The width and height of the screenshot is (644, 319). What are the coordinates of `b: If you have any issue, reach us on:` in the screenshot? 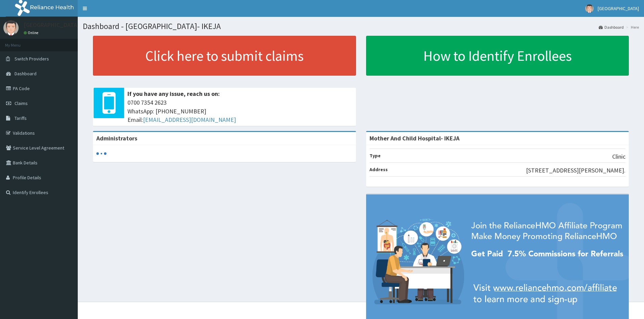 It's located at (174, 94).